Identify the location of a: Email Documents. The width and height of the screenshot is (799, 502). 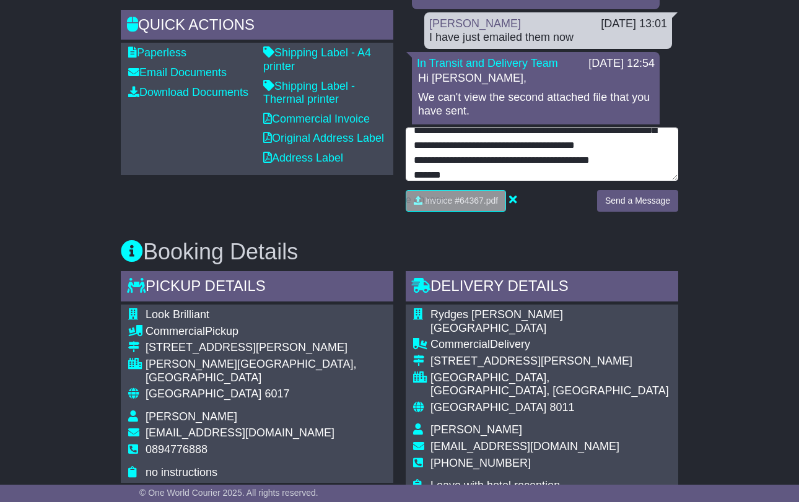
(177, 72).